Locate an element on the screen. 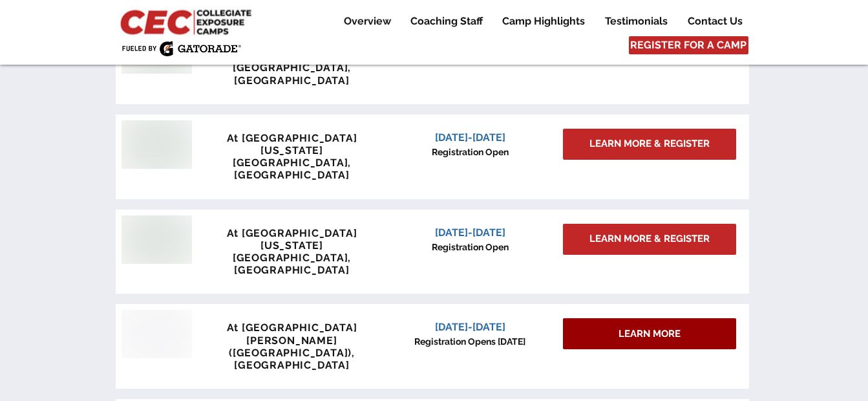 The width and height of the screenshot is (868, 401). p: Coaching Staff is located at coordinates (447, 22).